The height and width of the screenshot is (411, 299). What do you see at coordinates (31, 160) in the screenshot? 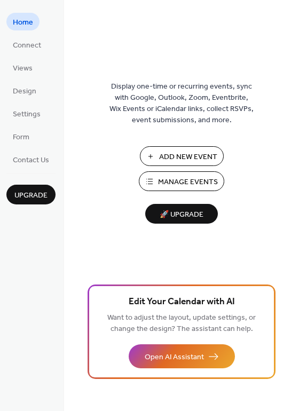
I see `span: Contact Us` at bounding box center [31, 160].